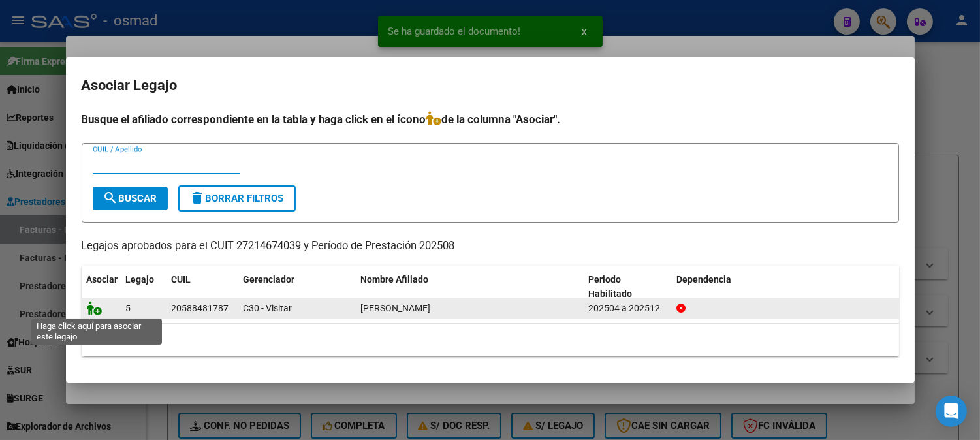 The image size is (980, 440). I want to click on datatable-header-cell: Gerenciador, so click(297, 287).